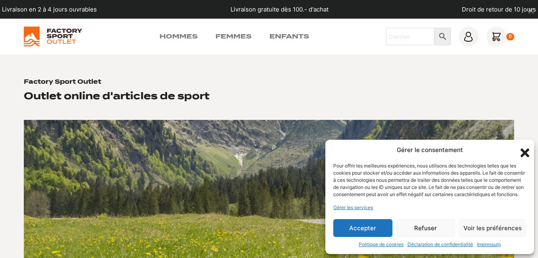 This screenshot has width=538, height=258. I want to click on button: Voir les préférences, so click(493, 228).